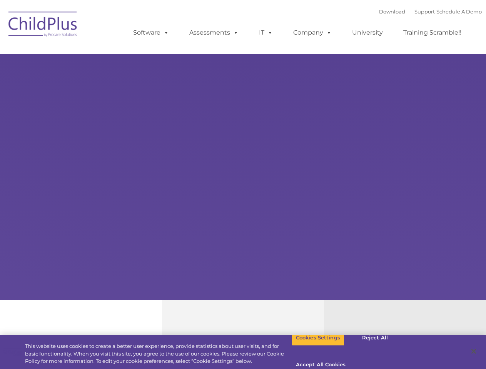 The image size is (486, 369). What do you see at coordinates (392, 12) in the screenshot?
I see `a: Download` at bounding box center [392, 12].